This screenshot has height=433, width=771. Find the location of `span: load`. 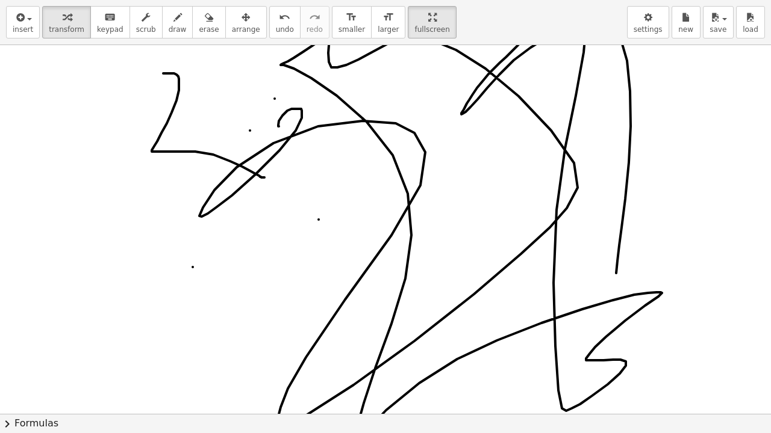

span: load is located at coordinates (750, 30).